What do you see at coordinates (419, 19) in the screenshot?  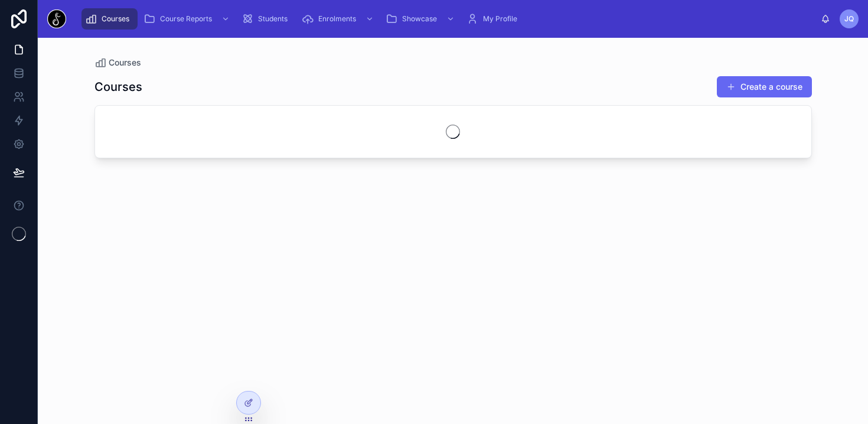 I see `span: Showcase` at bounding box center [419, 19].